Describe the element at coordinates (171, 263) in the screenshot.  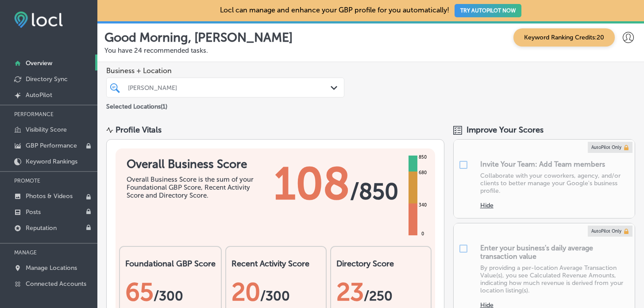
I see `h2: Foundational GBP Score` at that location.